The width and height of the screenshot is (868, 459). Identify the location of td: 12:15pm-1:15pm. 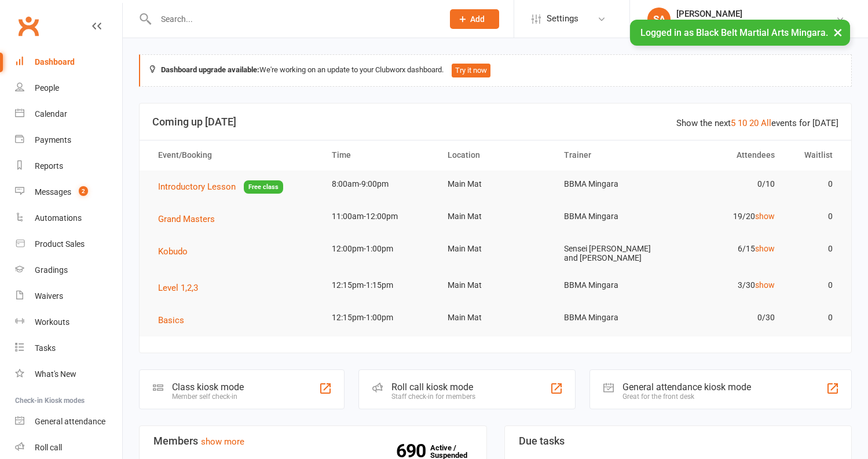
(379, 285).